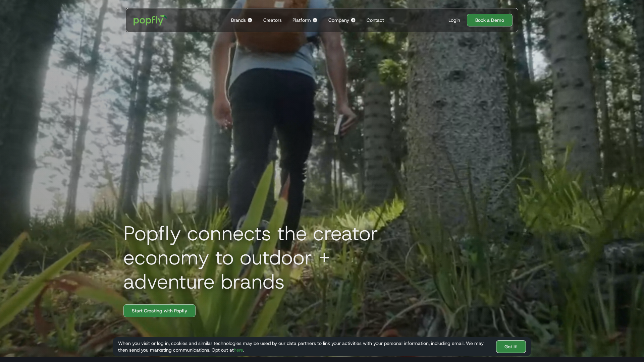 Image resolution: width=644 pixels, height=362 pixels. What do you see at coordinates (273, 20) in the screenshot?
I see `div: Creators` at bounding box center [273, 20].